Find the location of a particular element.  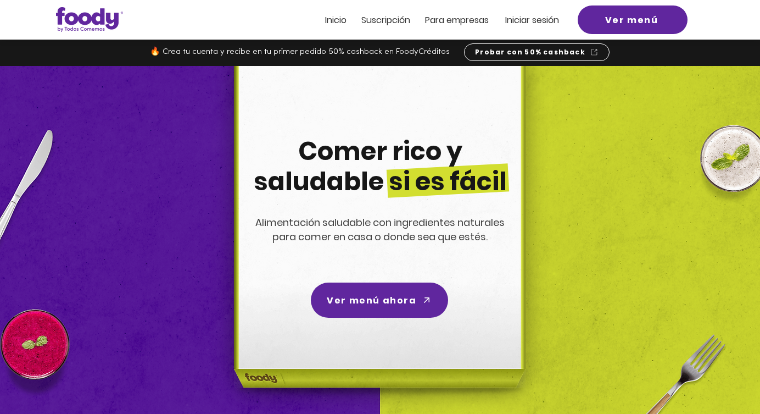

img: Logo_Foody V2.0.0 (3).png is located at coordinates (90, 19).